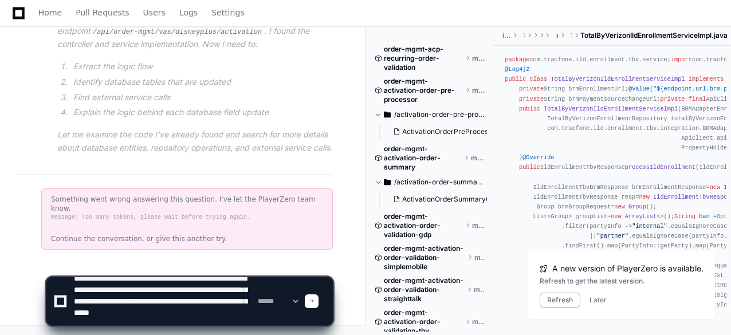  What do you see at coordinates (195, 142) in the screenshot?
I see `p: Let me examine the code I've already found and search for more details about database entities, r...` at bounding box center [195, 142].